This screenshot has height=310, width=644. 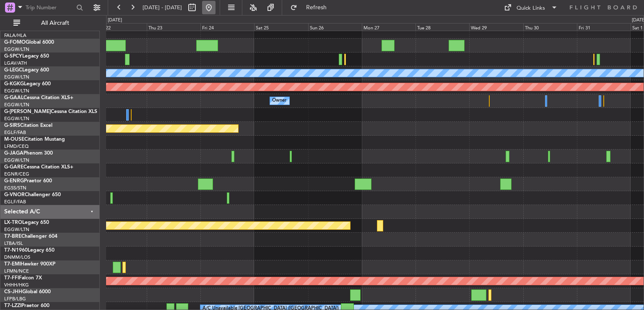 I want to click on a: G-JAGAPhenom 300, so click(x=28, y=153).